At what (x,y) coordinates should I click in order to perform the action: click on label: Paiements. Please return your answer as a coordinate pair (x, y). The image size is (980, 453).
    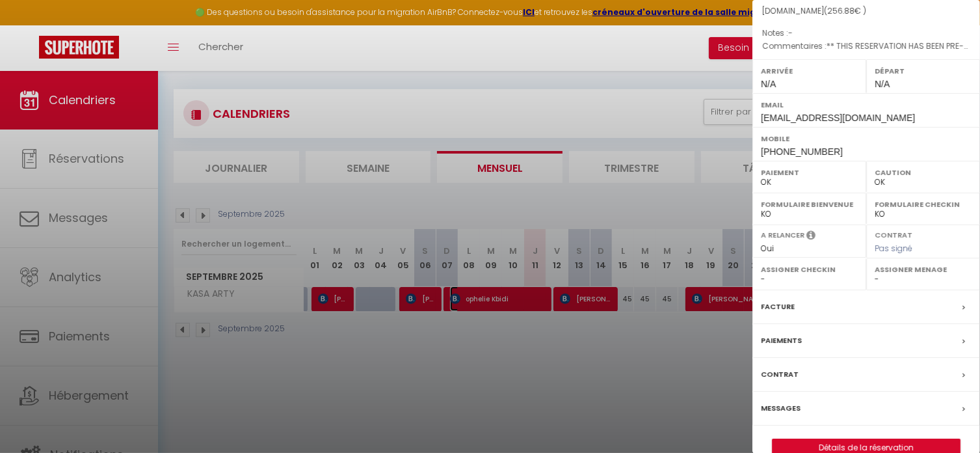
    Looking at the image, I should click on (781, 340).